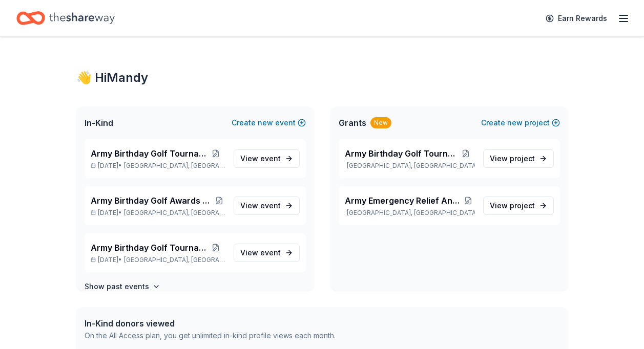 The image size is (644, 349). Describe the element at coordinates (577, 18) in the screenshot. I see `a: Earn Rewards` at that location.